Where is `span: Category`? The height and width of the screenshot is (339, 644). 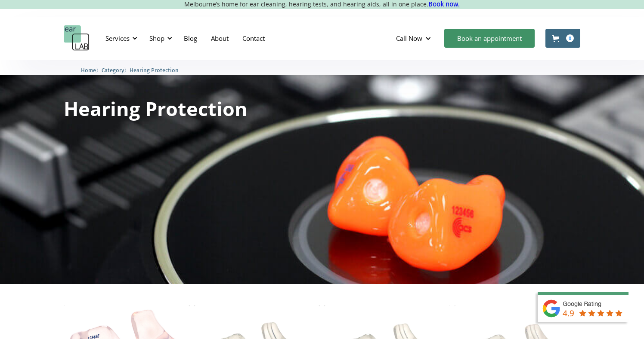 span: Category is located at coordinates (113, 70).